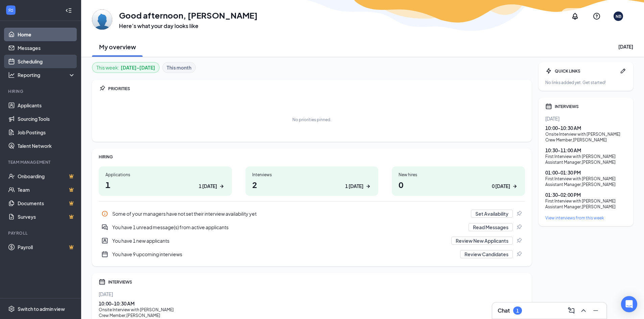 This screenshot has width=644, height=319. I want to click on h1: 2, so click(312, 185).